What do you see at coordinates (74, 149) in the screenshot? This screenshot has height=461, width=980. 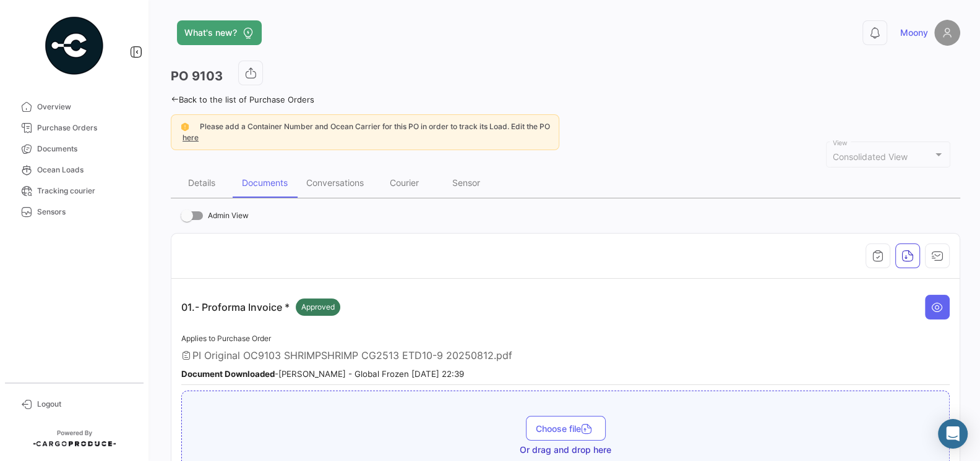 I see `a: Documents` at bounding box center [74, 149].